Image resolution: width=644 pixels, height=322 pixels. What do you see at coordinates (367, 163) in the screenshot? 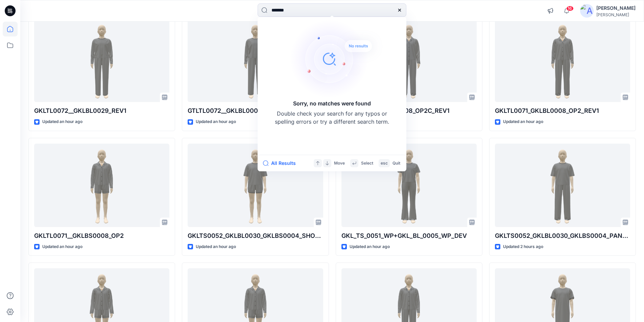
I see `p: Select` at bounding box center [367, 163].